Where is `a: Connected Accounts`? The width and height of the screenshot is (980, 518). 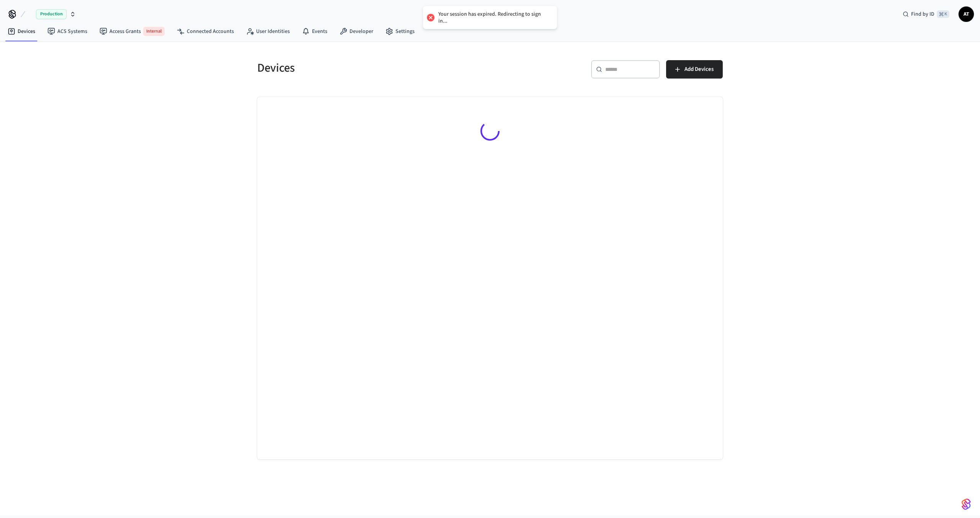 a: Connected Accounts is located at coordinates (205, 31).